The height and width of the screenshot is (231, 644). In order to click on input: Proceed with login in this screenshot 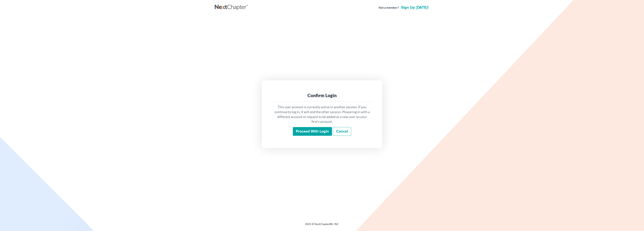, I will do `click(313, 131)`.